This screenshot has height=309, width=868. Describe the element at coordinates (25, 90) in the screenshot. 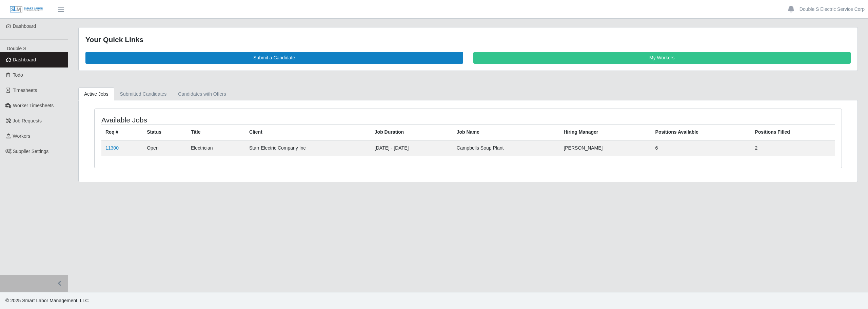

I see `span: Timesheets` at that location.